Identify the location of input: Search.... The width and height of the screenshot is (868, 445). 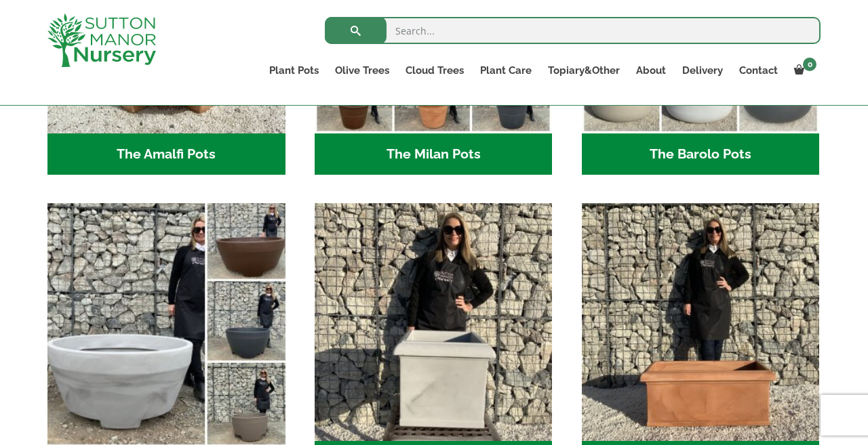
(572, 31).